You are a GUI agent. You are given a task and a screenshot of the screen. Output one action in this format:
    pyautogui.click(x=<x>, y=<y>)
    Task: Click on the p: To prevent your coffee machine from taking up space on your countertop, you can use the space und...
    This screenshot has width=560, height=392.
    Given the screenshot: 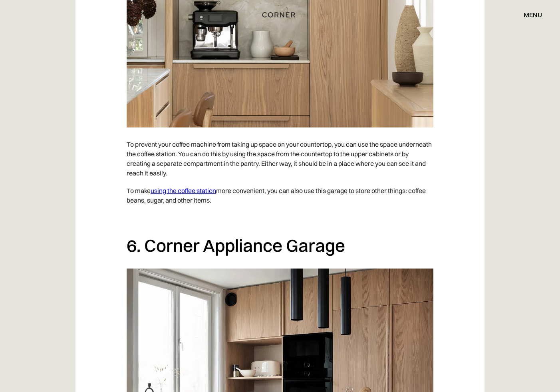 What is the action you would take?
    pyautogui.click(x=280, y=158)
    